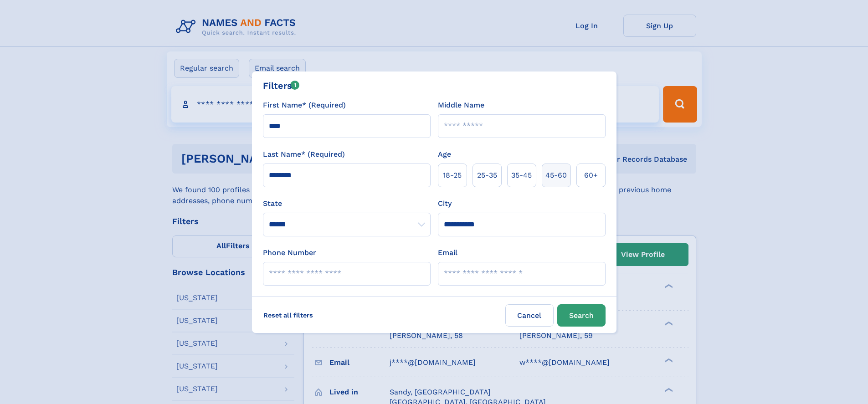 The image size is (868, 404). I want to click on label: Age, so click(444, 154).